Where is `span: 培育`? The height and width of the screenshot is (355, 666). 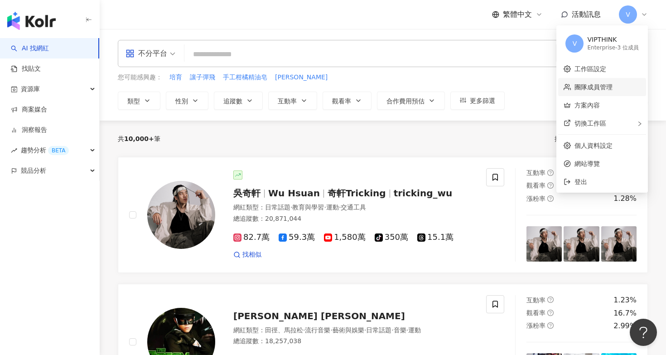 span: 培育 is located at coordinates (176, 77).